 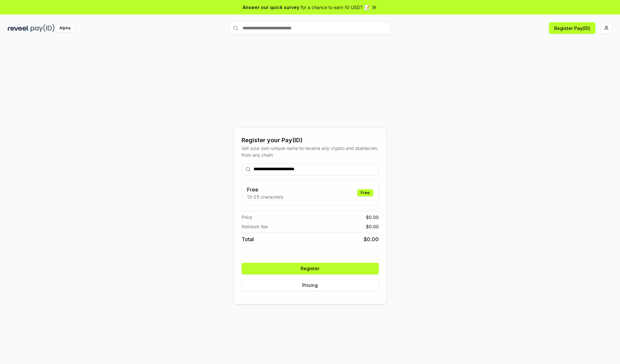 I want to click on span: Answer our quick survey, so click(x=271, y=7).